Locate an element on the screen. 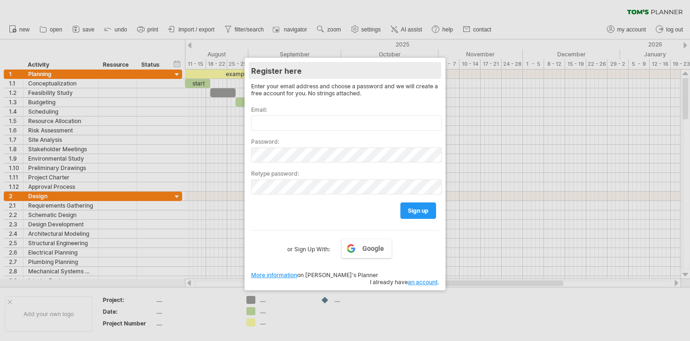 This screenshot has width=690, height=341. span: Google is located at coordinates (373, 248).